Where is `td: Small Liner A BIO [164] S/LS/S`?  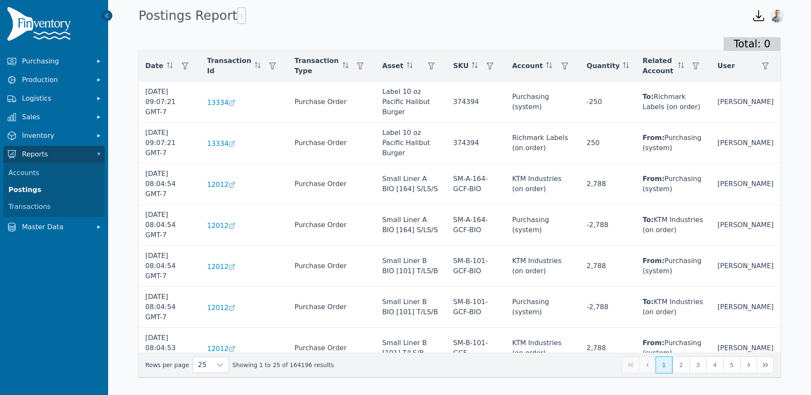
td: Small Liner A BIO [164] S/LS/S is located at coordinates (411, 184).